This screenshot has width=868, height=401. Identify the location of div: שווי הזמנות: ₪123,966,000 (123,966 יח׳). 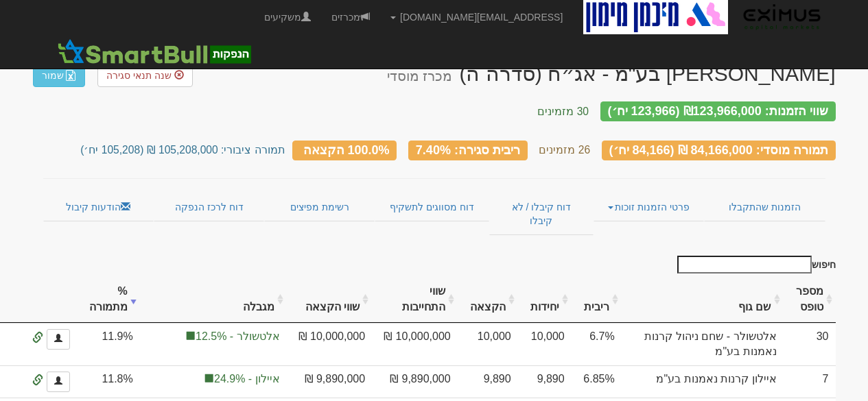
(718, 111).